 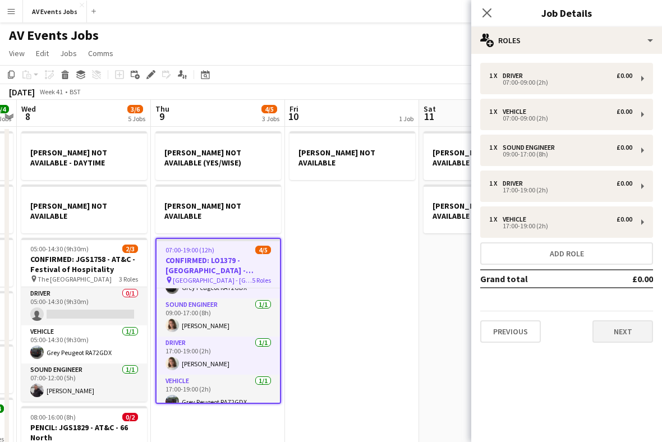 I want to click on span: 9, so click(x=162, y=116).